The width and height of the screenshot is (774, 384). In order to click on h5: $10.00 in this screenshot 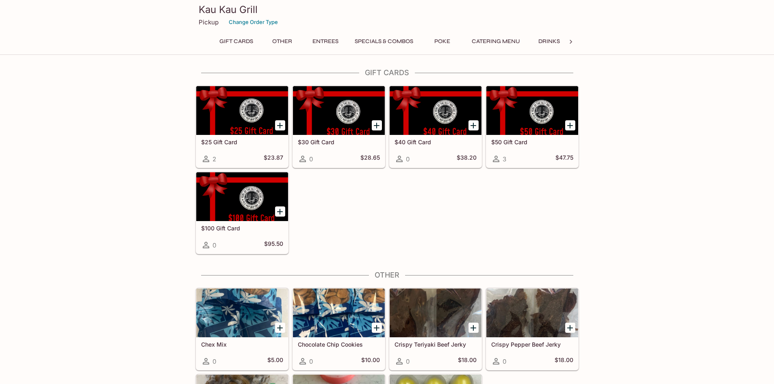, I will do `click(371, 361)`.